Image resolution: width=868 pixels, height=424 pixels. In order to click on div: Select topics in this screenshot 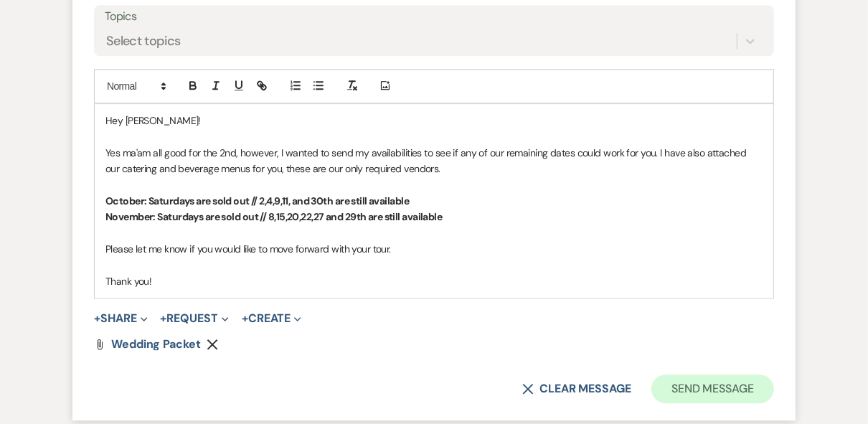, I will do `click(143, 40)`.